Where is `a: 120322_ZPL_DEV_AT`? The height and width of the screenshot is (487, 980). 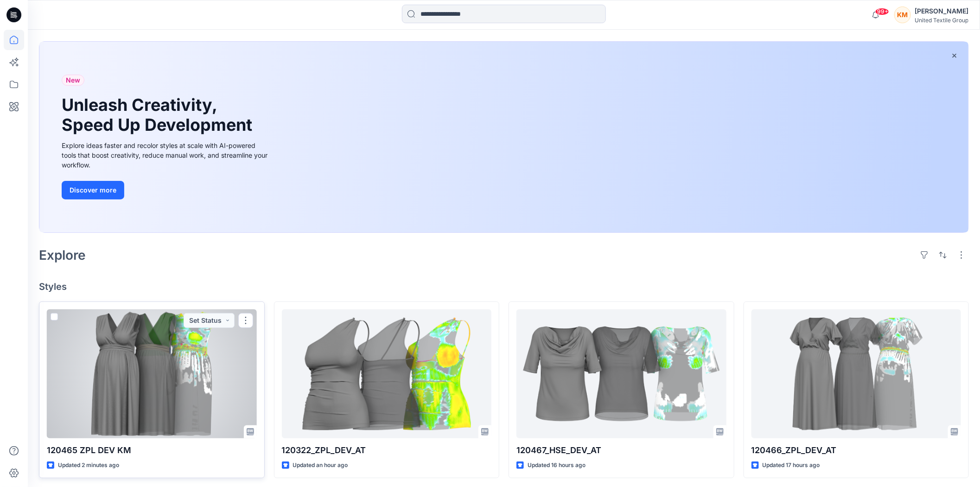 a: 120322_ZPL_DEV_AT is located at coordinates (386, 374).